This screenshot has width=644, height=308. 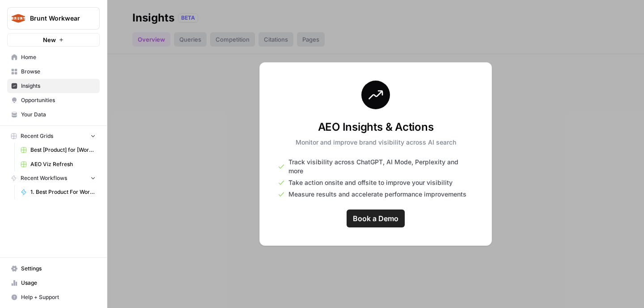 I want to click on span: Insights, so click(x=58, y=86).